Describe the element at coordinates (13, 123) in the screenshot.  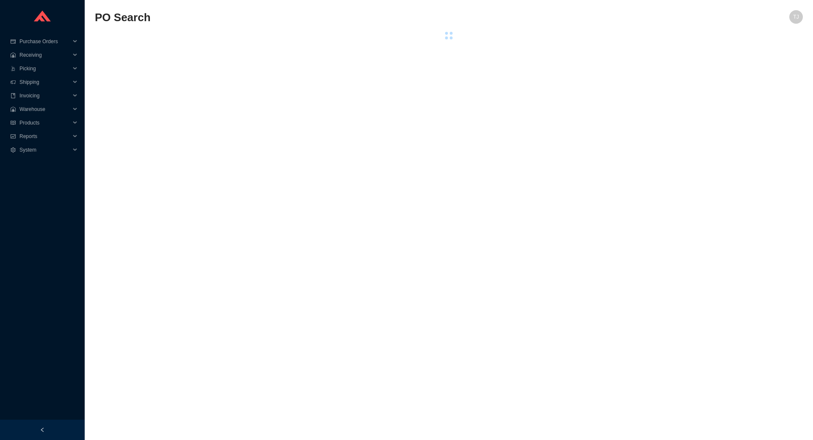
I see `span: read` at that location.